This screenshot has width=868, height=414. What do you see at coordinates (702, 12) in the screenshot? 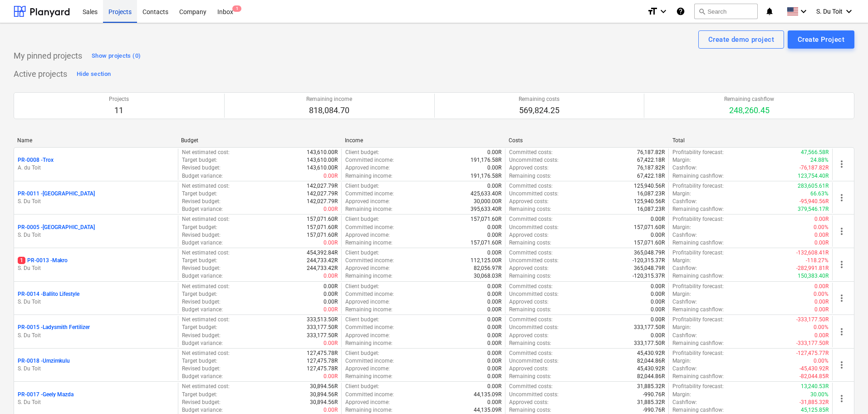
I see `span: search` at bounding box center [702, 12].